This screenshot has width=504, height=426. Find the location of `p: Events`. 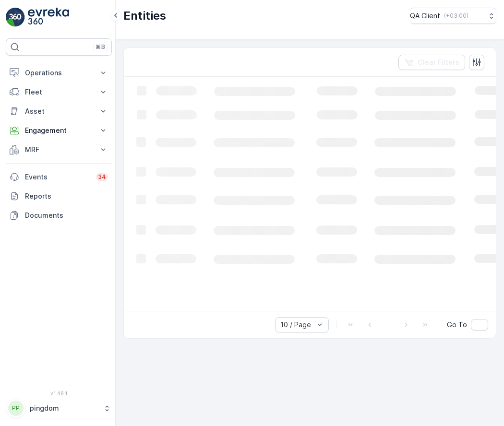

p: Events is located at coordinates (57, 177).